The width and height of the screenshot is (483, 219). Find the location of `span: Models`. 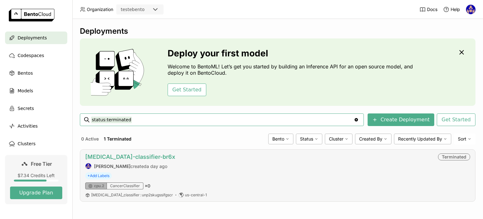

span: Models is located at coordinates (25, 91).